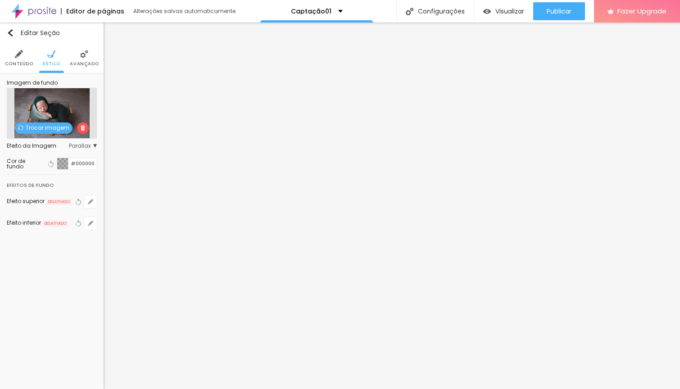 This screenshot has width=680, height=389. Describe the element at coordinates (559, 11) in the screenshot. I see `span: Publicar` at that location.